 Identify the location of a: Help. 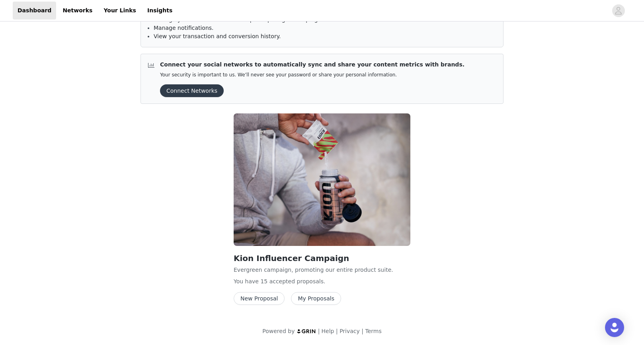
(328, 331).